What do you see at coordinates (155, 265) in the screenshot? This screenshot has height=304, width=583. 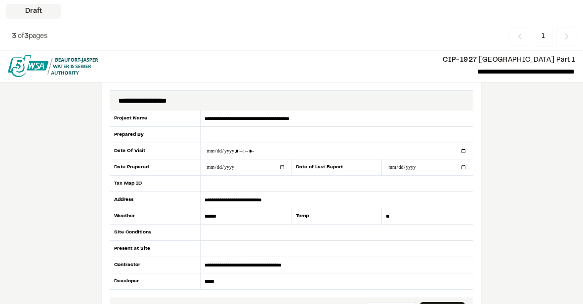 I see `div: Contractor` at bounding box center [155, 265].